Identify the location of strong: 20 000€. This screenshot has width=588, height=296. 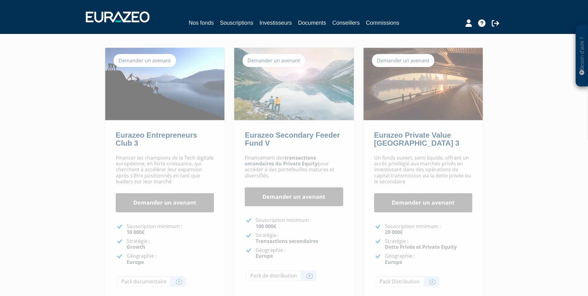
(394, 232).